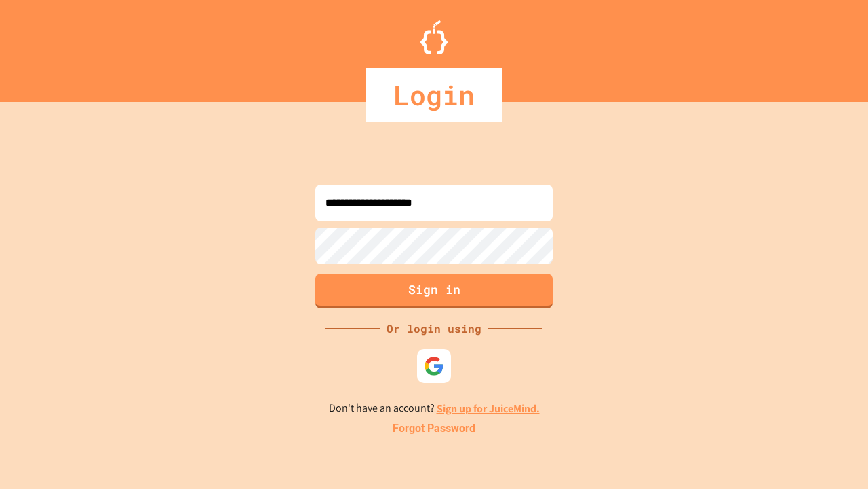 The height and width of the screenshot is (489, 868). I want to click on div: Or login using, so click(434, 329).